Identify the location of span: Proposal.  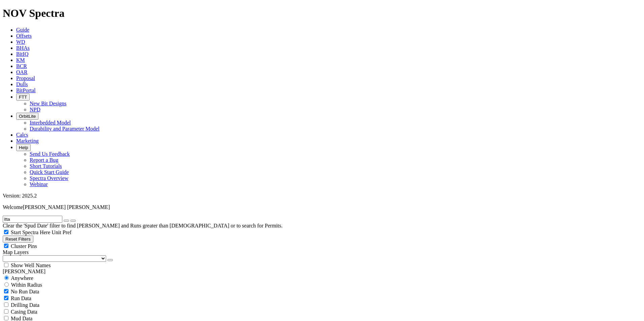
(25, 78).